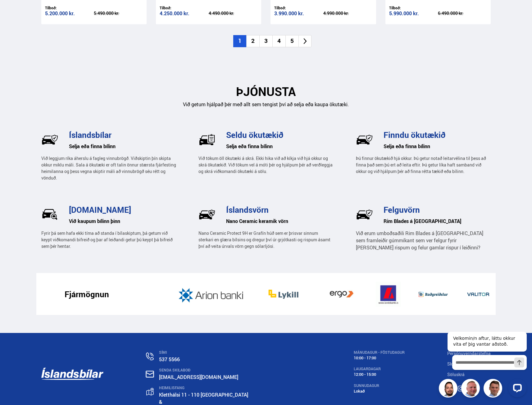 This screenshot has height=405, width=532. I want to click on img: nhp88E3Fdnt1Opn2.png, so click(449, 389).